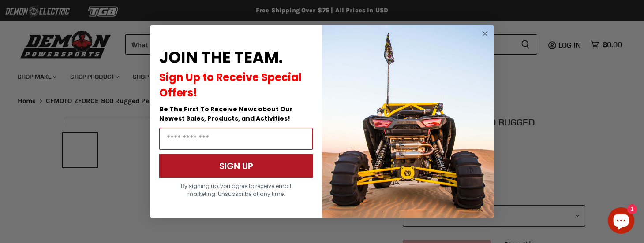 This screenshot has width=644, height=243. I want to click on inbox-online-store-chat: Shopify online store chat, so click(621, 221).